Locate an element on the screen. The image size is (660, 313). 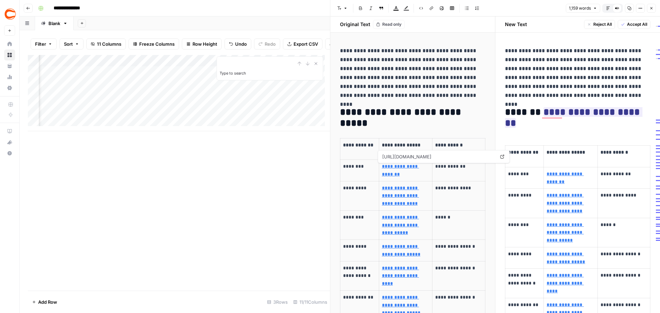
div: Blank is located at coordinates (54, 23).